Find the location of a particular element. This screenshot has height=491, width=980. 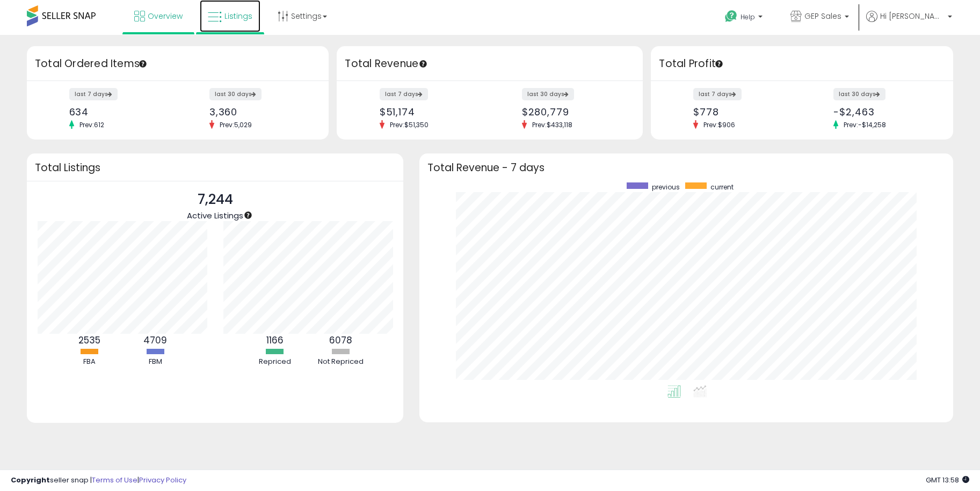

span: Help is located at coordinates (748, 17).